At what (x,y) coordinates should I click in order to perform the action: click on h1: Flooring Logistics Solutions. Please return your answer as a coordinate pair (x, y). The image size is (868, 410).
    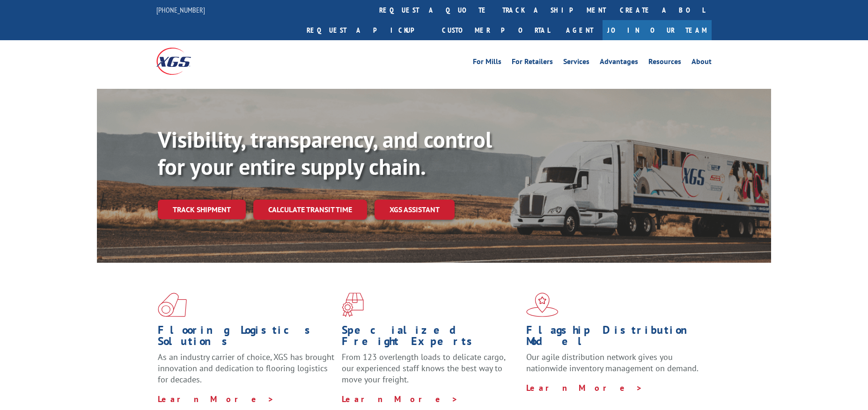
    Looking at the image, I should click on (246, 338).